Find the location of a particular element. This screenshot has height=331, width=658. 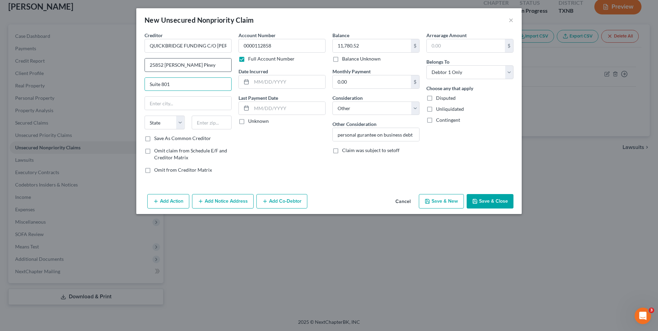

input: Specify... is located at coordinates (376, 135).